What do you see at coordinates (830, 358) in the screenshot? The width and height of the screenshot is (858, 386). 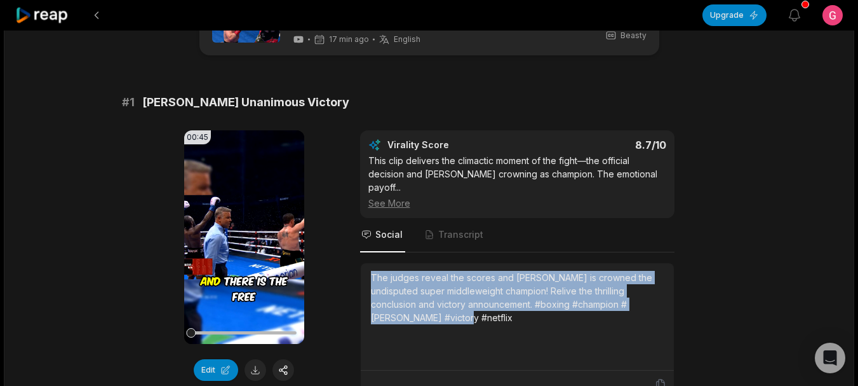 I see `div: Open Intercom Messenger` at bounding box center [830, 358].